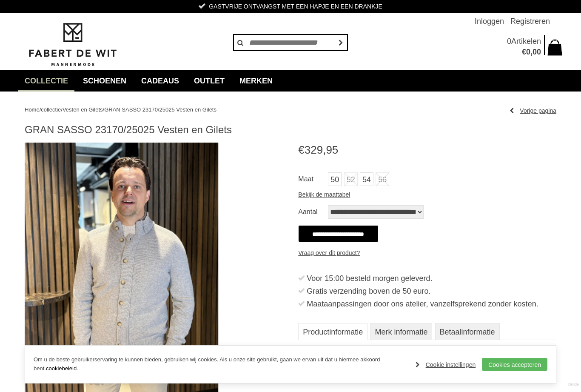 The width and height of the screenshot is (581, 392). What do you see at coordinates (72, 44) in the screenshot?
I see `img: Fabert de Wit` at bounding box center [72, 44].